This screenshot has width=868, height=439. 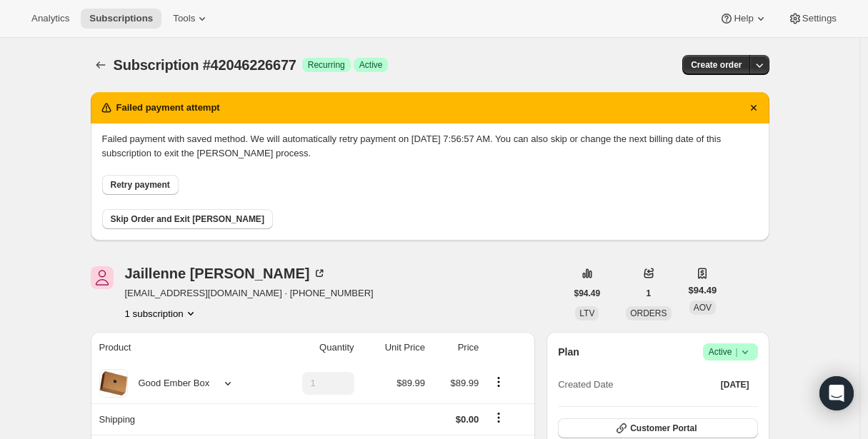 What do you see at coordinates (585, 385) in the screenshot?
I see `span: Created Date` at bounding box center [585, 385].